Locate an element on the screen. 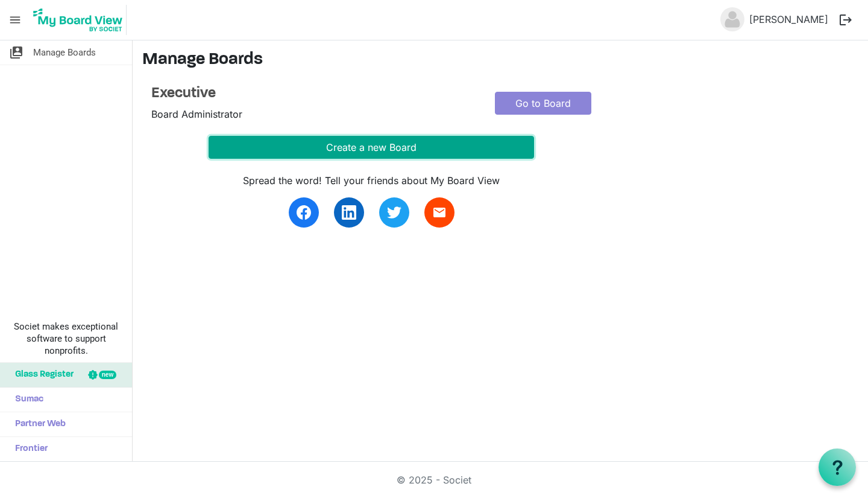  span: Glass Register is located at coordinates (41, 375).